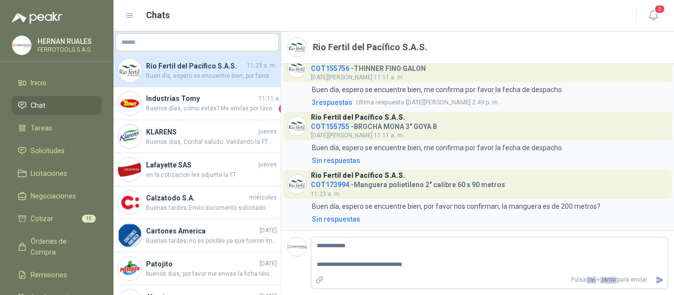  Describe the element at coordinates (57, 196) in the screenshot. I see `a: Negociaciones` at that location.